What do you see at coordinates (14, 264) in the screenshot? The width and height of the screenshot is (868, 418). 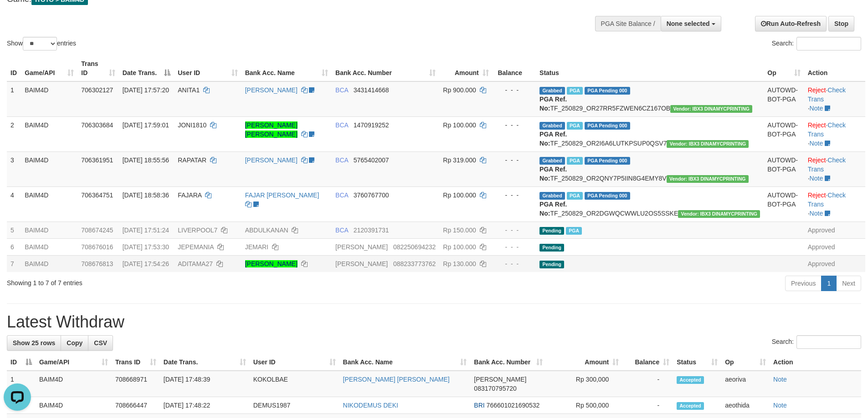 I see `td: 7` at bounding box center [14, 264].